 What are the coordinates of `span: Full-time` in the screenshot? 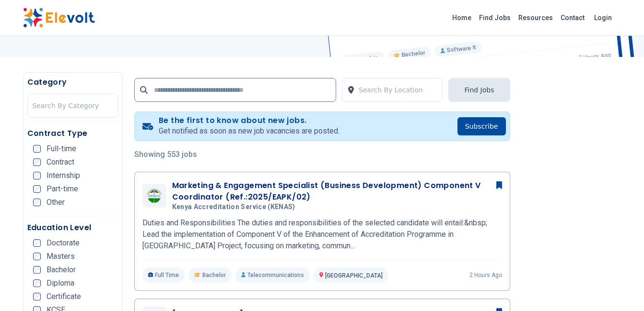 It's located at (61, 149).